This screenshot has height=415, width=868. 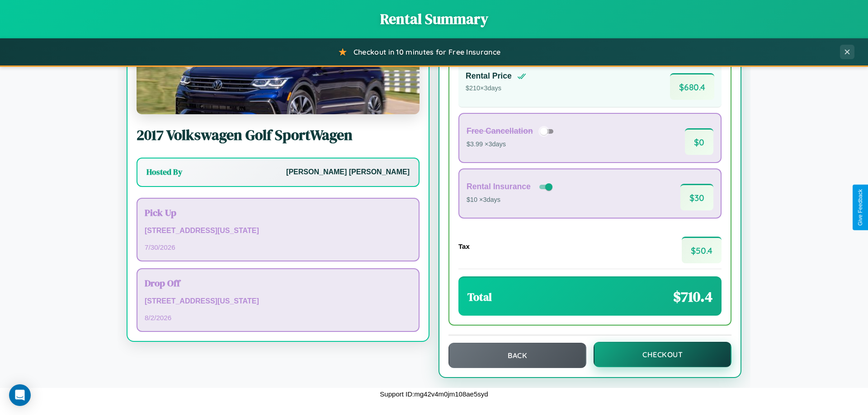 What do you see at coordinates (860, 208) in the screenshot?
I see `div: Give Feedback` at bounding box center [860, 208].